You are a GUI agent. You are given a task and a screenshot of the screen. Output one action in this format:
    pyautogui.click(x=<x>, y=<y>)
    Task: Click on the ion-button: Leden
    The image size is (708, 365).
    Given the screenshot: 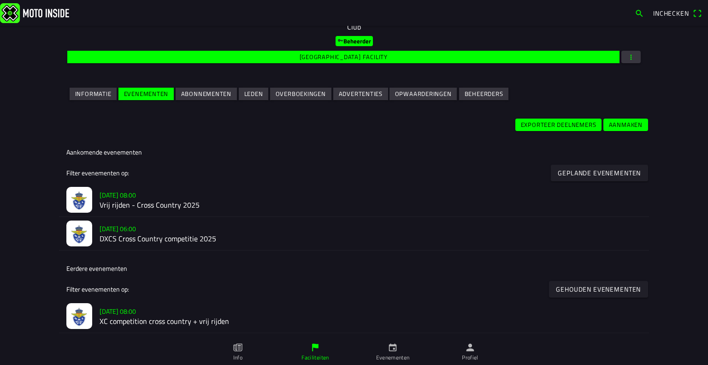 What is the action you would take?
    pyautogui.click(x=253, y=94)
    